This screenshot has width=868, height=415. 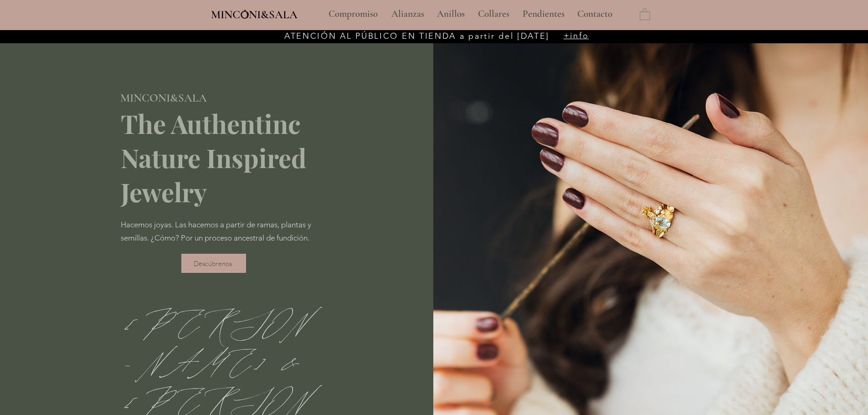 I want to click on p: Anillos, so click(x=451, y=14).